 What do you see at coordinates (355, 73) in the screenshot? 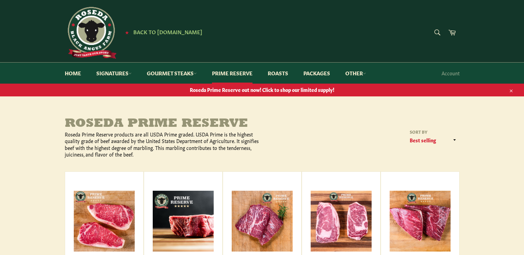
I see `a: Other` at bounding box center [355, 73].